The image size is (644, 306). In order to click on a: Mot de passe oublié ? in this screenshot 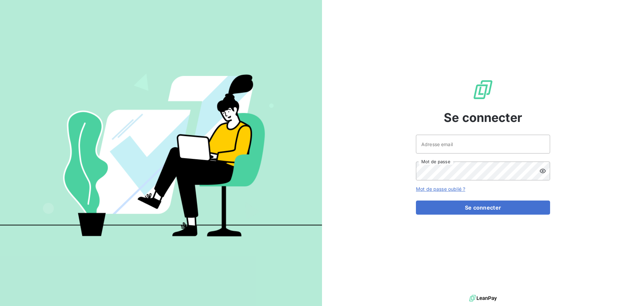, I will do `click(441, 189)`.